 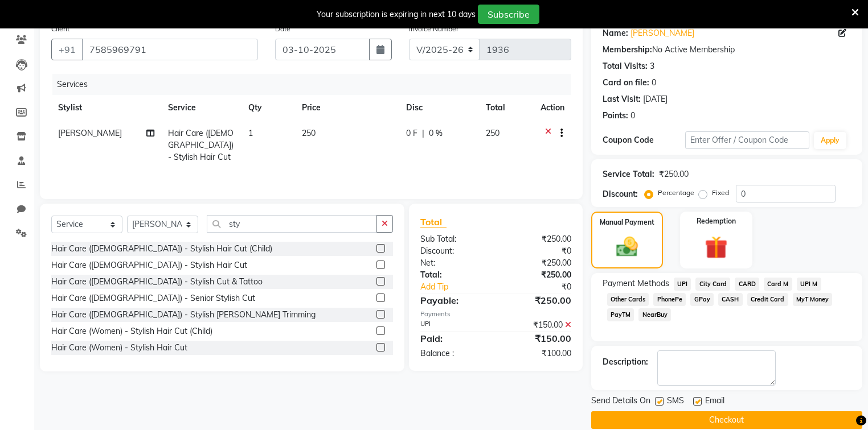 I want to click on span: City Card, so click(x=713, y=284).